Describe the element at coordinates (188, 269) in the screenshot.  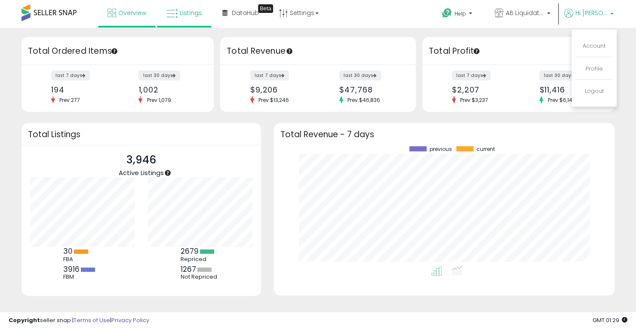
I see `b: 1267` at that location.